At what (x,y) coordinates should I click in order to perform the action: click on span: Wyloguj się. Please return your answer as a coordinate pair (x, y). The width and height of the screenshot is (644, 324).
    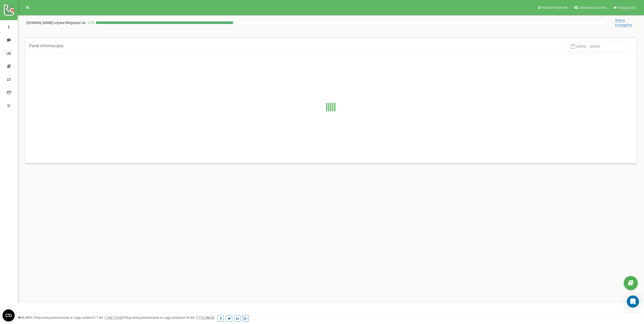
    Looking at the image, I should click on (626, 7).